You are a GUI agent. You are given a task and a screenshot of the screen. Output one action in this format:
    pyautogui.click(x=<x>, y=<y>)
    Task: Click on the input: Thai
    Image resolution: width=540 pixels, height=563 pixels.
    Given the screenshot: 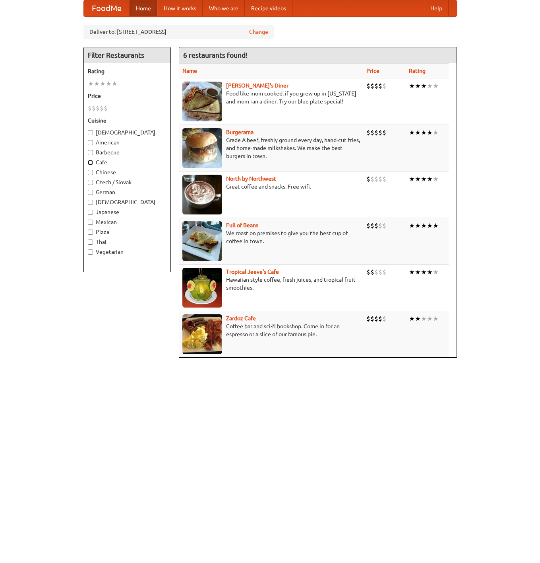 What is the action you would take?
    pyautogui.click(x=90, y=242)
    